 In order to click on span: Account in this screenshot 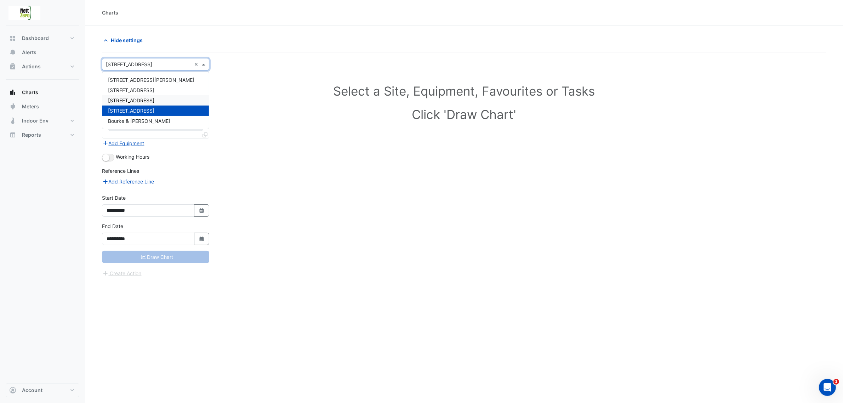, I will do `click(32, 390)`.